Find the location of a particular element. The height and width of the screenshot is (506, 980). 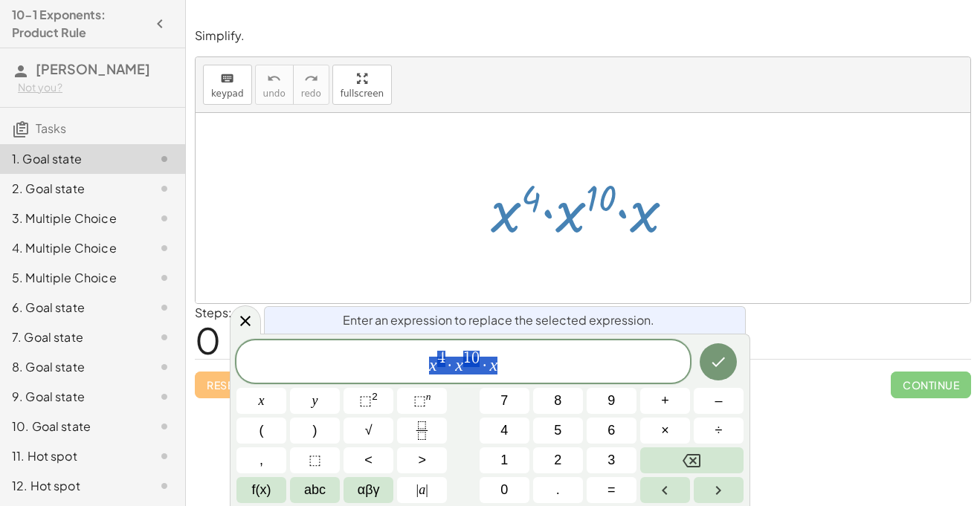

button: 6 is located at coordinates (611, 430).